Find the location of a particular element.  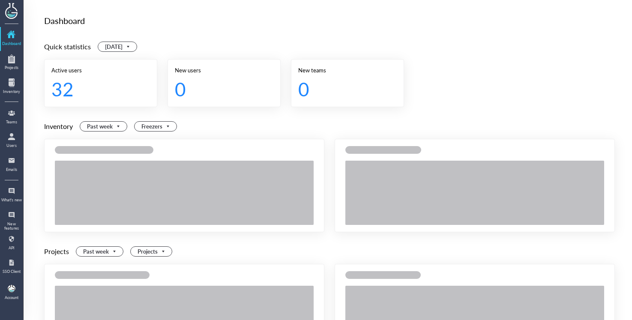

a: What's new is located at coordinates (12, 195).